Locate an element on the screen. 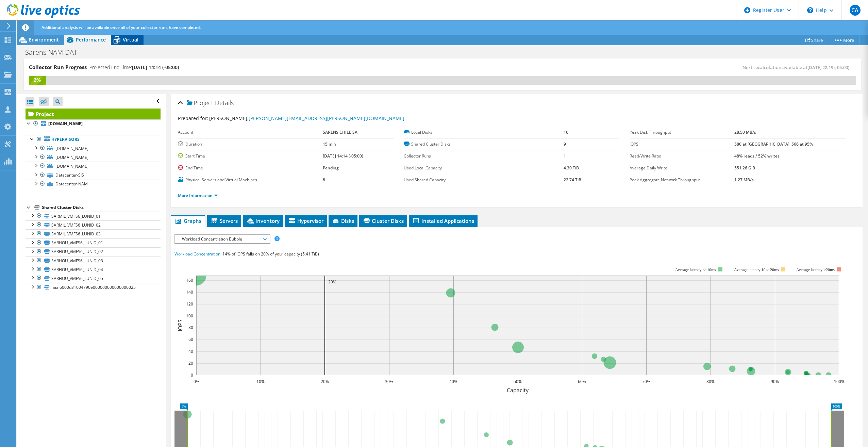 Image resolution: width=868 pixels, height=447 pixels. span: Inventory is located at coordinates (263, 221).